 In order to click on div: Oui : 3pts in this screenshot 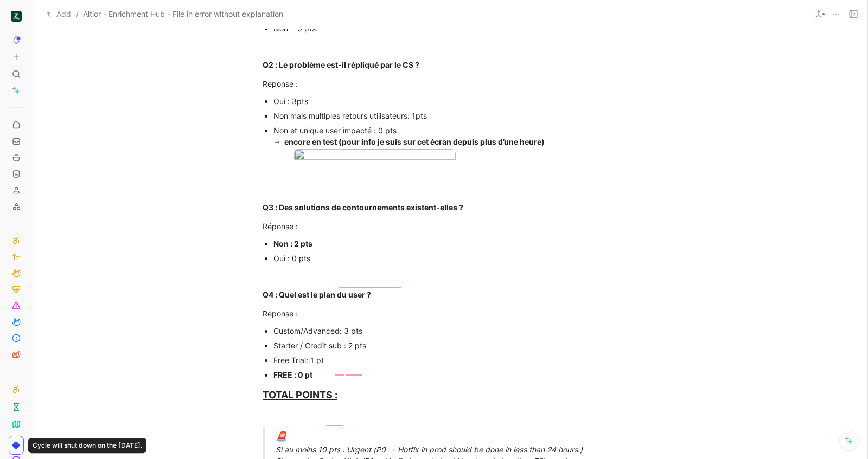, I will do `click(455, 101)`.